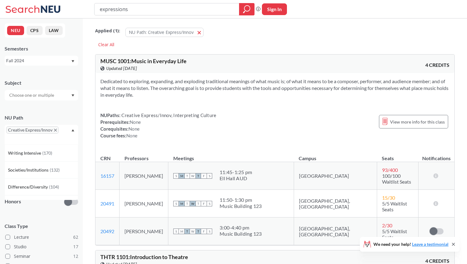 The width and height of the screenshot is (467, 264). Describe the element at coordinates (410, 245) in the screenshot. I see `span: We need your help!` at that location.